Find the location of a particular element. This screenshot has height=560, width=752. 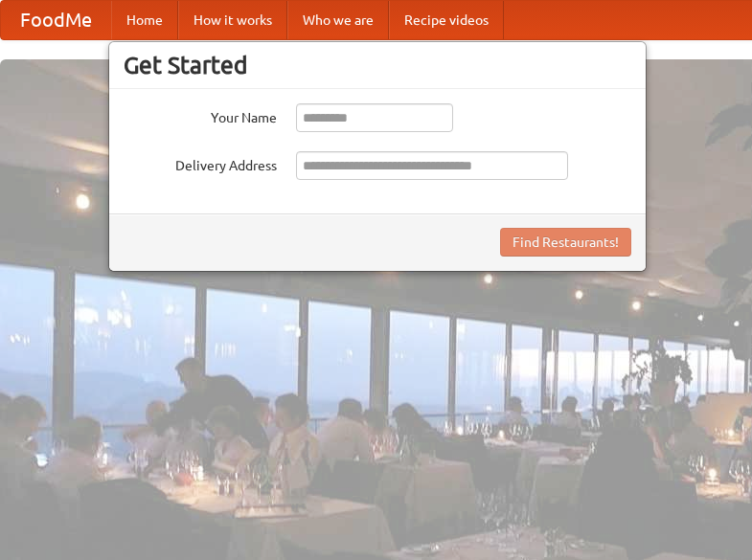

a: How it works is located at coordinates (232, 20).